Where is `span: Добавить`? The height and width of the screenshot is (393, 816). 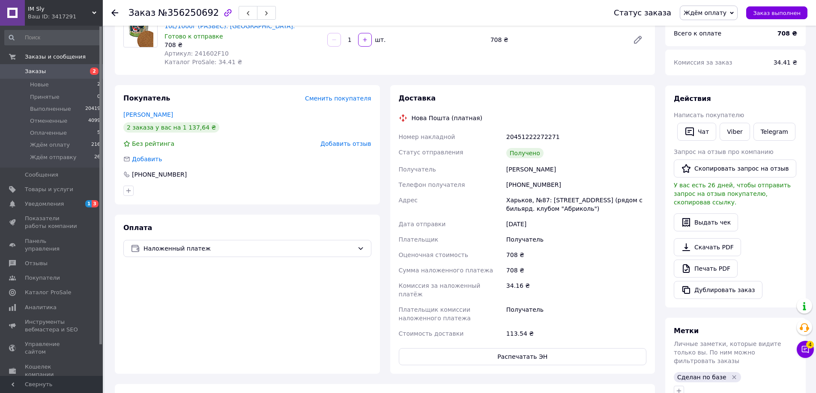 span: Добавить is located at coordinates (147, 159).